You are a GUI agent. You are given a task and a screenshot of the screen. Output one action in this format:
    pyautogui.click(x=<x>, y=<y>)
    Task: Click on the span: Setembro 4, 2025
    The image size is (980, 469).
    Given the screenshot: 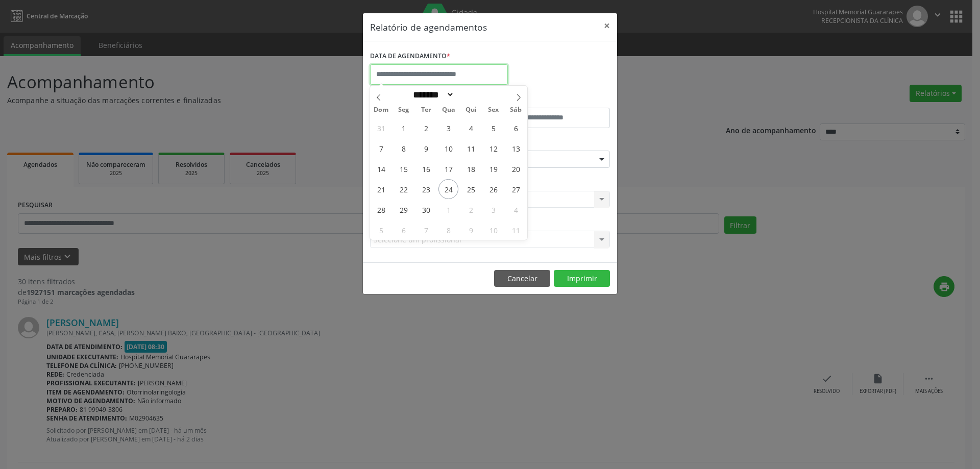 What is the action you would take?
    pyautogui.click(x=471, y=128)
    